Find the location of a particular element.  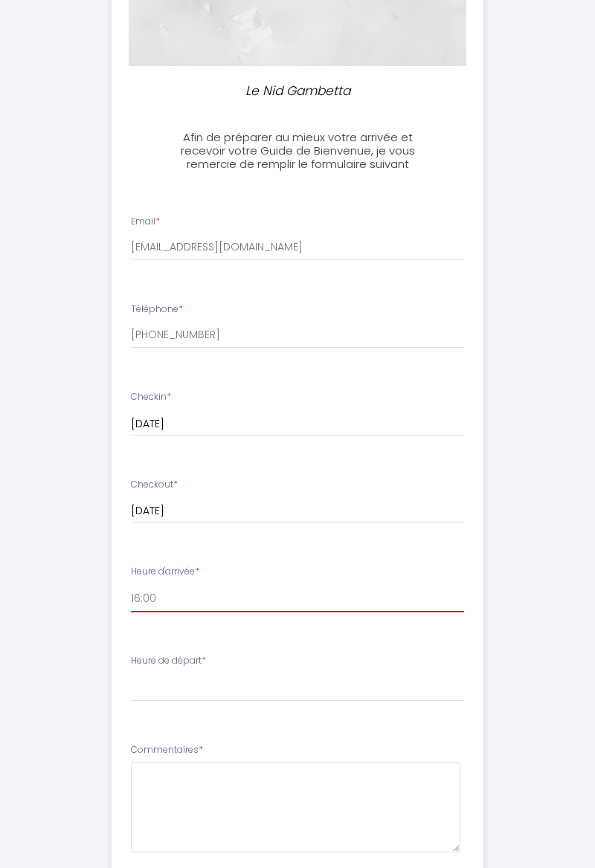

label: Téléphone is located at coordinates (157, 309).